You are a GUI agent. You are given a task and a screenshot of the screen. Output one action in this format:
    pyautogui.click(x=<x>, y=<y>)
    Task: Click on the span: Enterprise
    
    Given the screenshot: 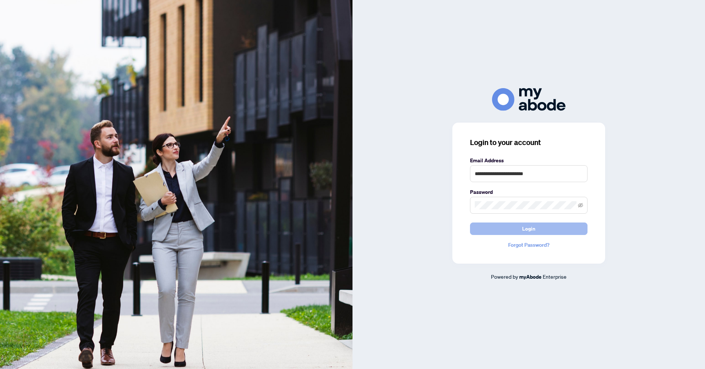 What is the action you would take?
    pyautogui.click(x=554, y=276)
    